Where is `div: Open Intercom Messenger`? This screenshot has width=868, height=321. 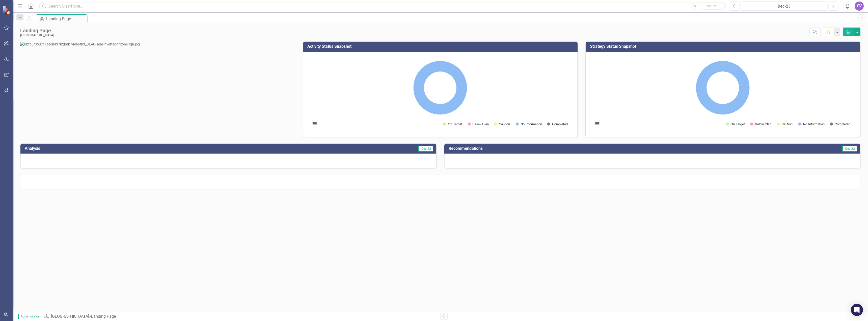
div: Open Intercom Messenger is located at coordinates (857, 310).